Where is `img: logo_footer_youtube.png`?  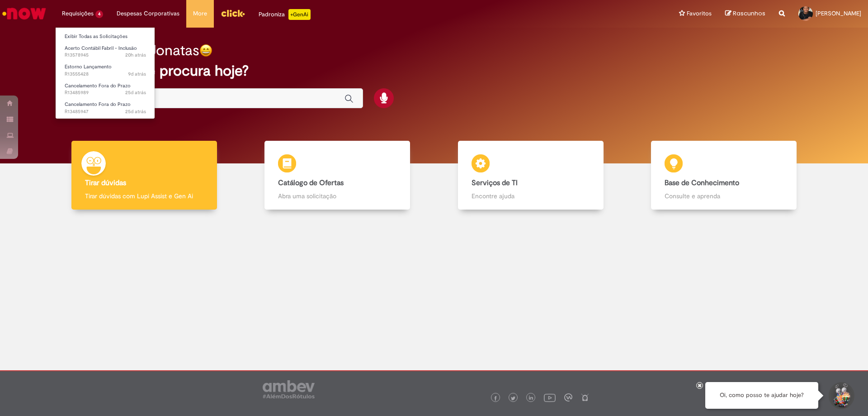 img: logo_footer_youtube.png is located at coordinates (550, 397).